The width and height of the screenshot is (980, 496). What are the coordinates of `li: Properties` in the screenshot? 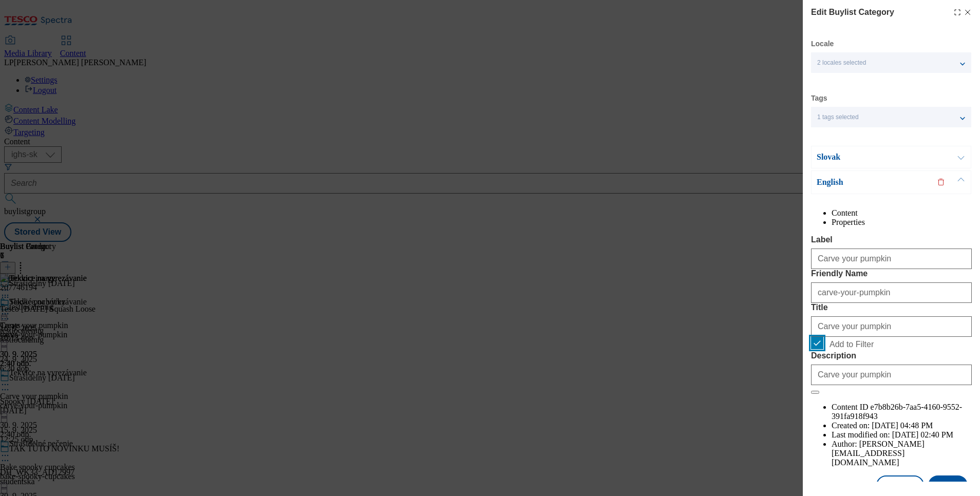 It's located at (902, 223).